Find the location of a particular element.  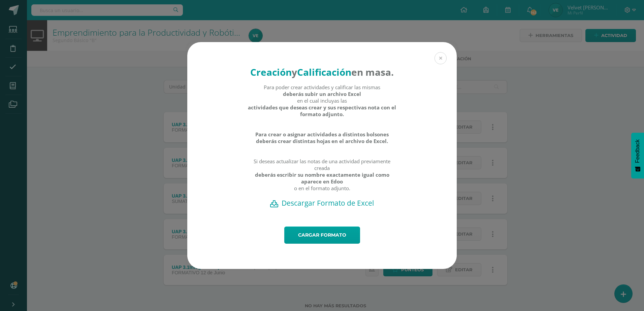

strong: Para crear o asignar actividades a distintos bolsones deberás crear distintas hojas en el archivo... is located at coordinates (322, 138).